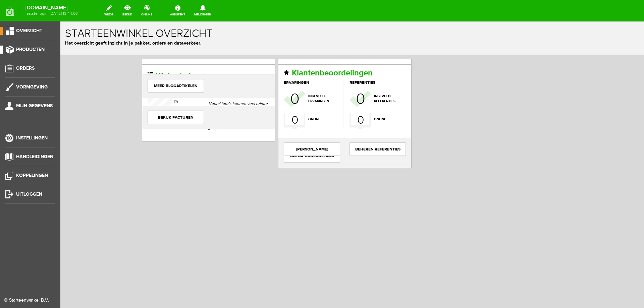  What do you see at coordinates (317, 61) in the screenshot?
I see `h3: referenties` at bounding box center [317, 61].